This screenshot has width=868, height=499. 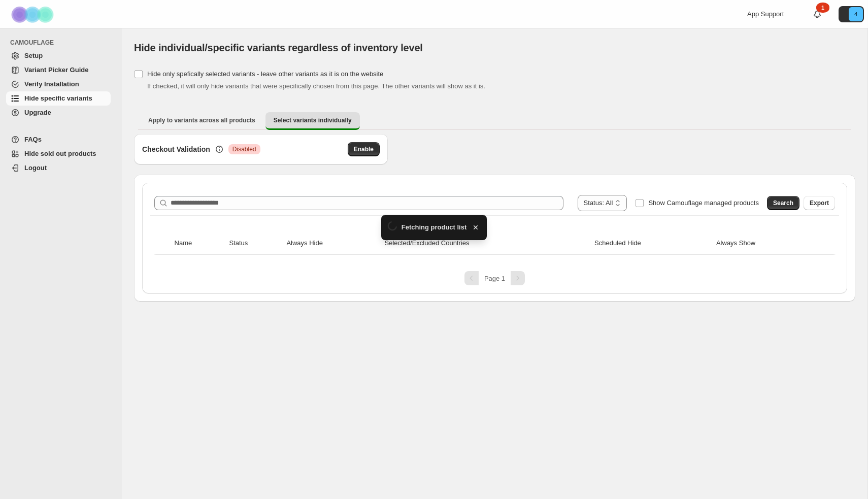 I want to click on span: App Support, so click(x=766, y=14).